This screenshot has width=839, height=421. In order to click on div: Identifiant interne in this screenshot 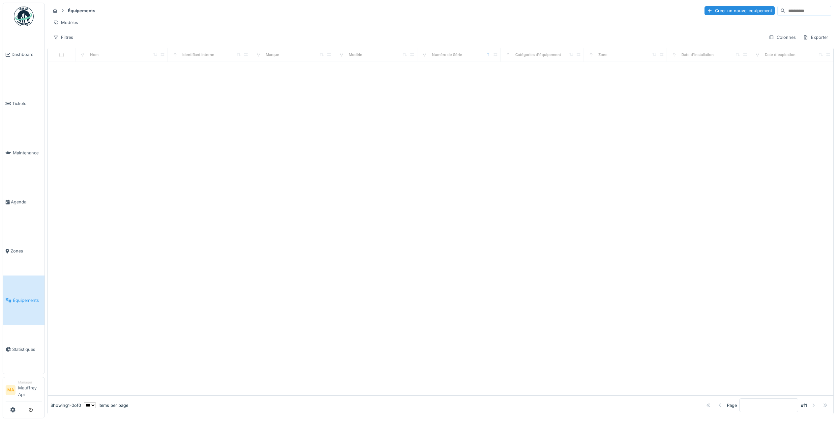, I will do `click(198, 55)`.